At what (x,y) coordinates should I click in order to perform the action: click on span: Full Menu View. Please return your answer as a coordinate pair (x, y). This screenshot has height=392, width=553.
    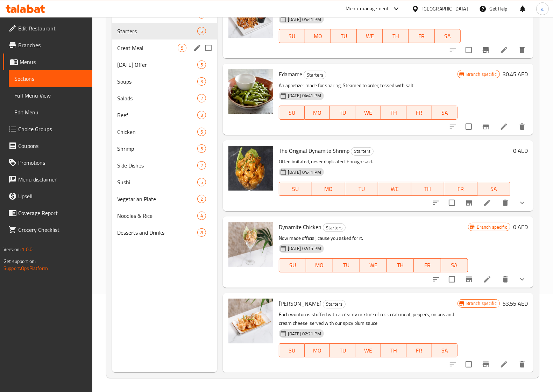
    Looking at the image, I should click on (51, 95).